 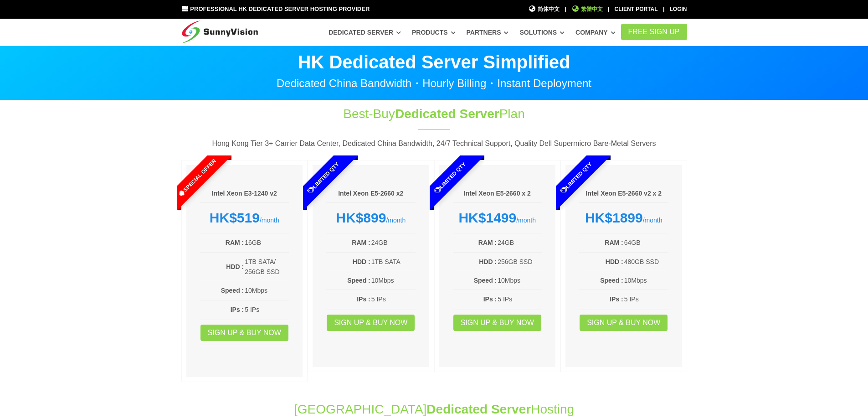 I want to click on td: 480GB SSD, so click(x=646, y=262).